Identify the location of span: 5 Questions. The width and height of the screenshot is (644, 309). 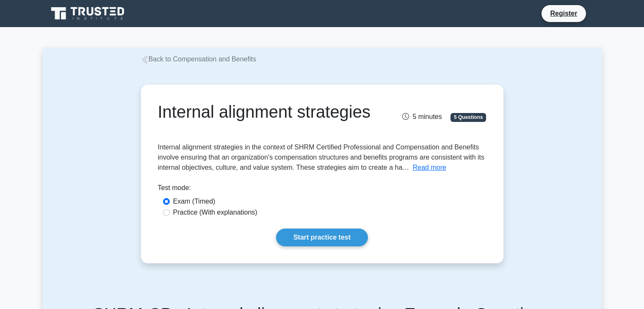
(469, 117).